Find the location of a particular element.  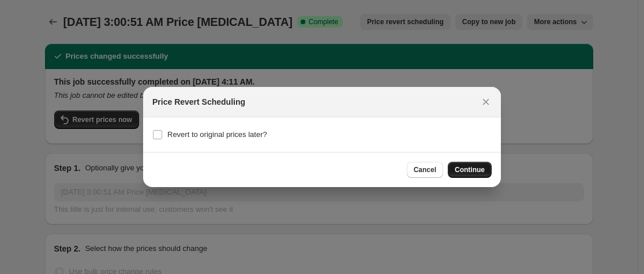

button: Continue is located at coordinates (470, 170).